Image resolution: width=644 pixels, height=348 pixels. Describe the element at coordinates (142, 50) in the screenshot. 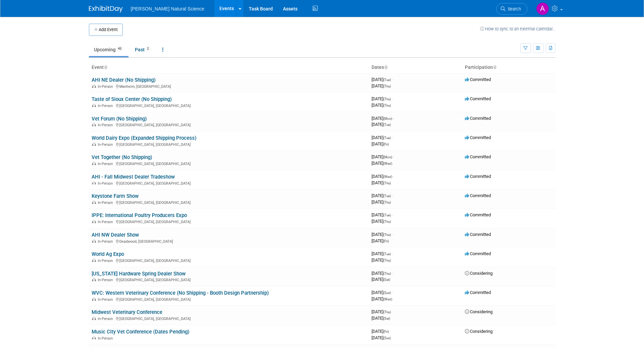

I see `a: Past2` at that location.